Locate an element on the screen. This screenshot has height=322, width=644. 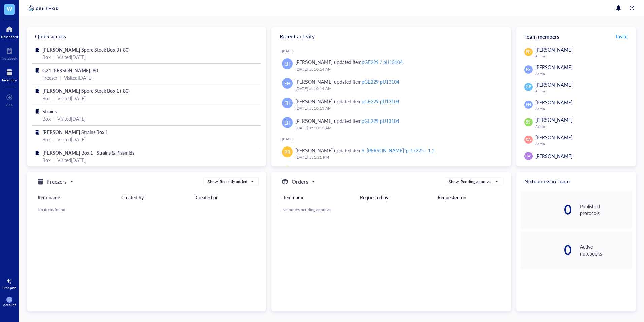
div: Dashboard is located at coordinates (9, 37).